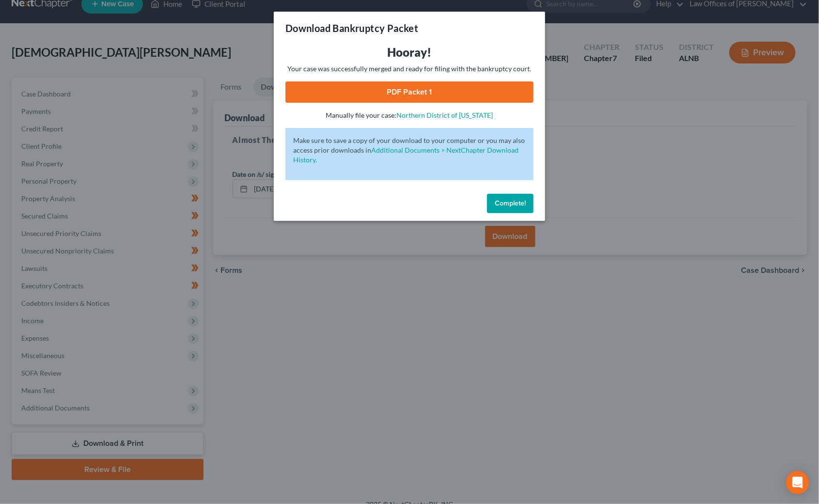 The image size is (819, 504). Describe the element at coordinates (510, 204) in the screenshot. I see `button: Complete!` at that location.